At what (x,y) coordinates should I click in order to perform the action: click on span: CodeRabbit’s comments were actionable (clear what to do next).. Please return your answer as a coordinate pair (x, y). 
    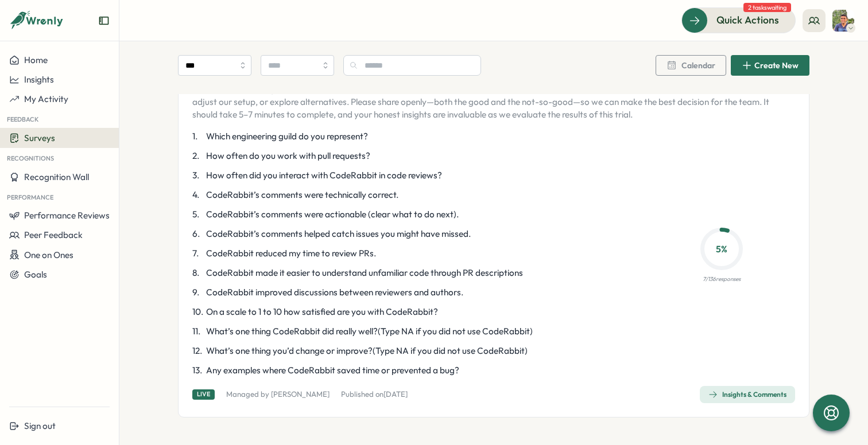
    Looking at the image, I should click on (333, 214).